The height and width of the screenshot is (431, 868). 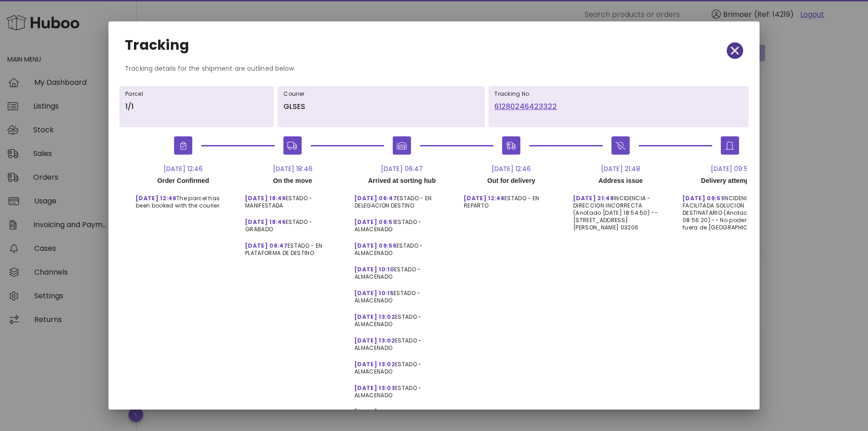 I want to click on div: Address issue, so click(x=620, y=181).